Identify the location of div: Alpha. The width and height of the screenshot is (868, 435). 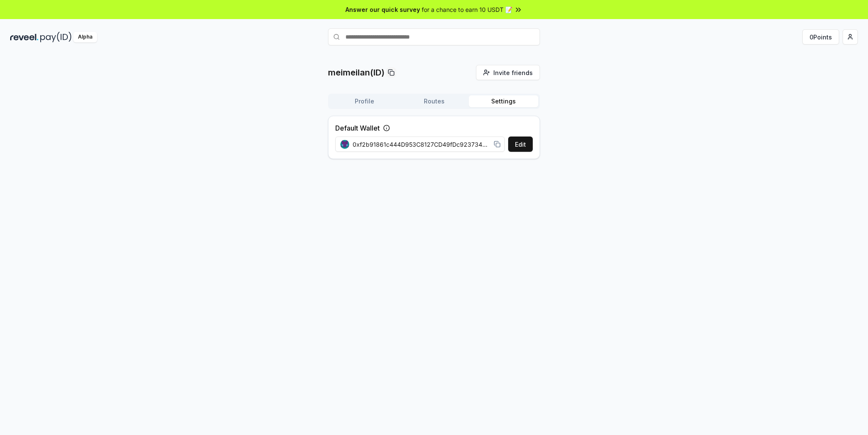
(85, 37).